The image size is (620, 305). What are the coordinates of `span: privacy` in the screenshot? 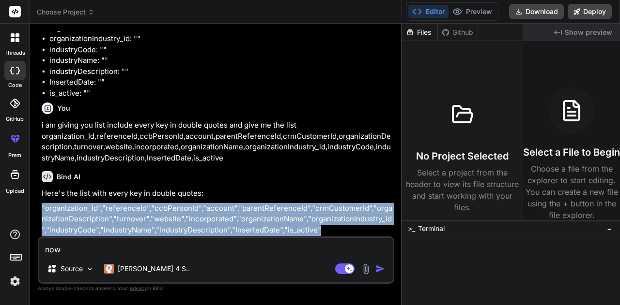 It's located at (138, 289).